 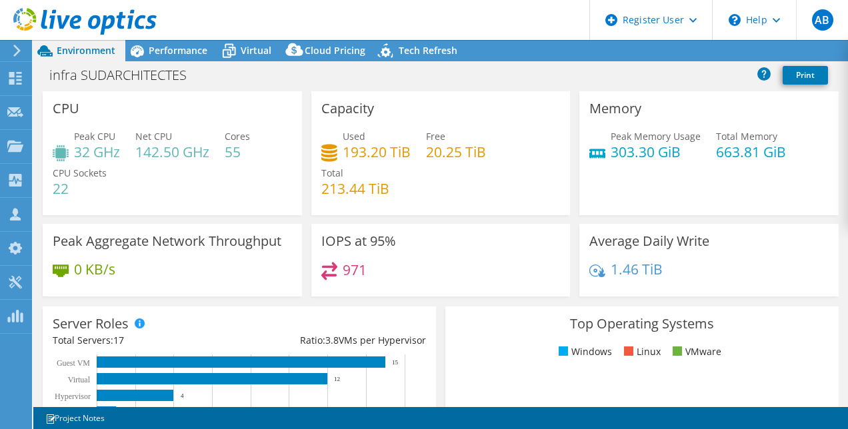 I want to click on span: AB, so click(x=823, y=20).